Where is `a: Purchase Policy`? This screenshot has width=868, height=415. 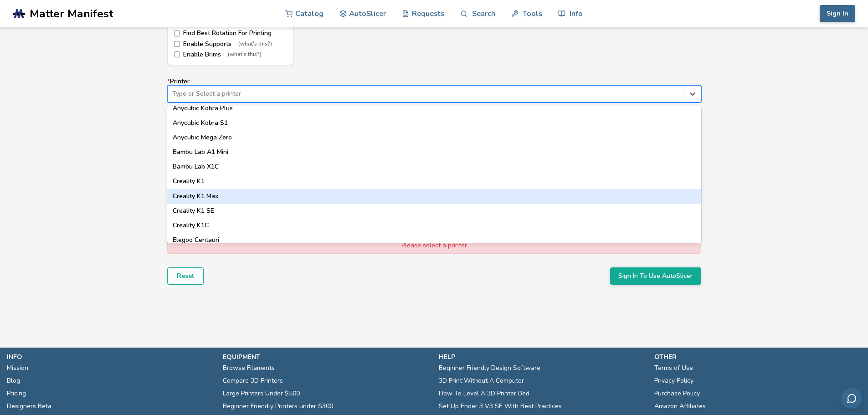
a: Purchase Policy is located at coordinates (677, 393).